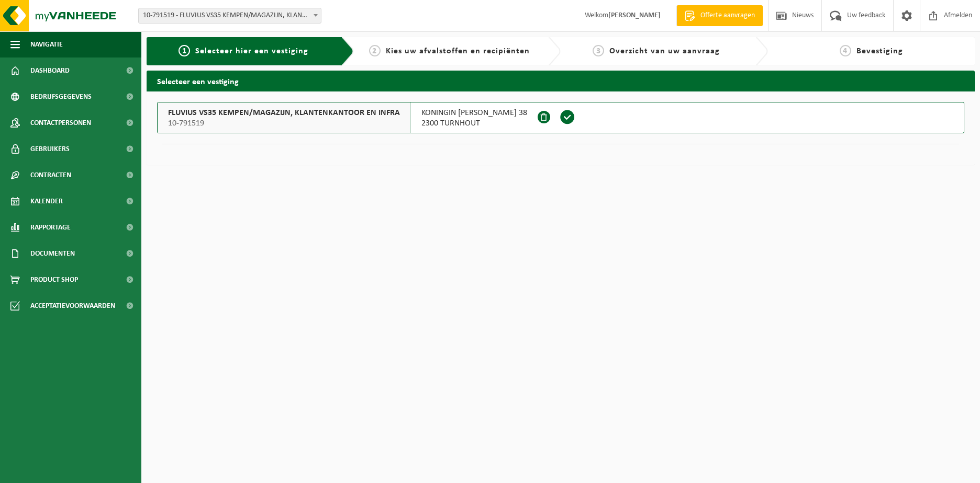  What do you see at coordinates (284, 123) in the screenshot?
I see `span: 10-791519` at bounding box center [284, 123].